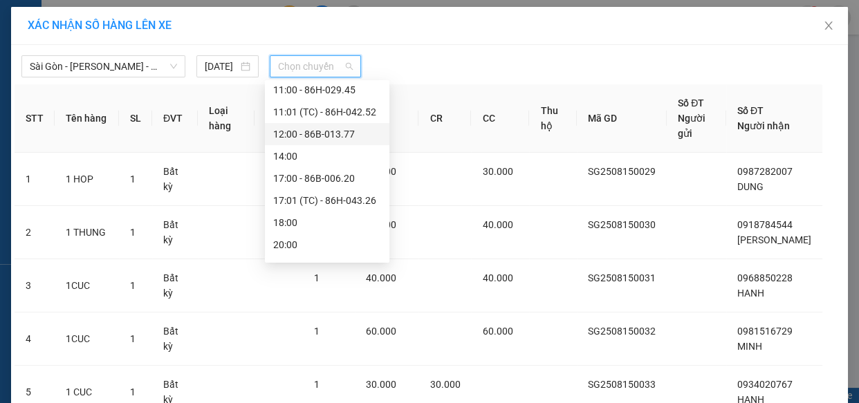  I want to click on th: CC, so click(500, 118).